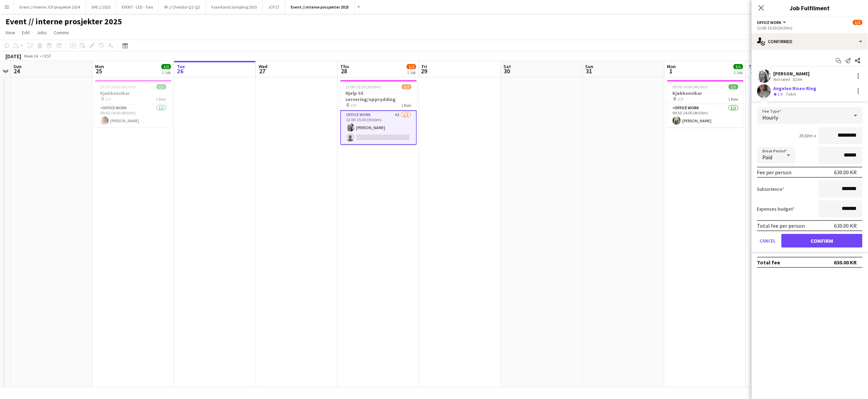  What do you see at coordinates (770, 117) in the screenshot?
I see `span: Hourly` at bounding box center [770, 117].